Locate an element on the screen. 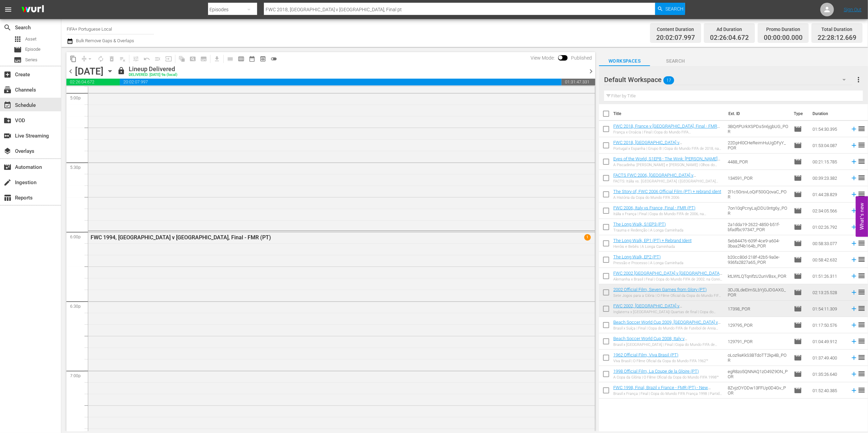 This screenshot has width=868, height=433. span: Reports is located at coordinates (8, 198).